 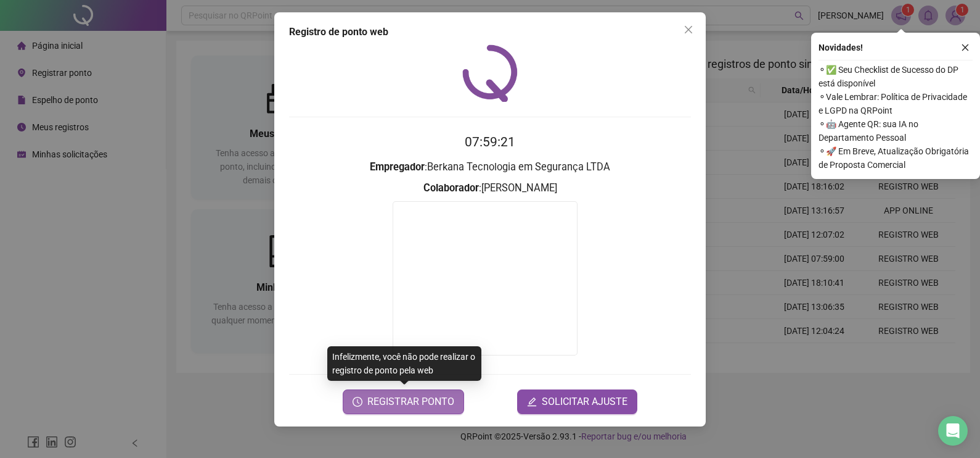 I want to click on span: SOLICITAR AJUSTE, so click(x=584, y=401).